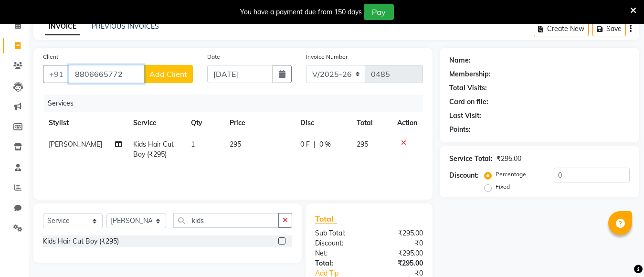 This screenshot has width=644, height=277. Describe the element at coordinates (465, 116) in the screenshot. I see `div: Last Visit:` at that location.